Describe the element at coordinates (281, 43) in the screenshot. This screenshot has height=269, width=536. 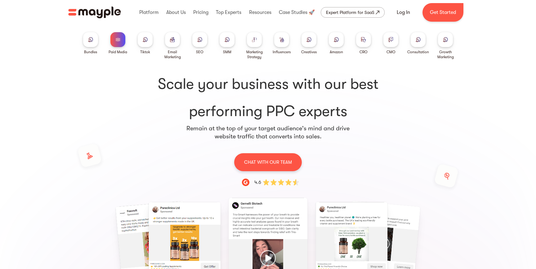
I see `a: Influencers` at that location.